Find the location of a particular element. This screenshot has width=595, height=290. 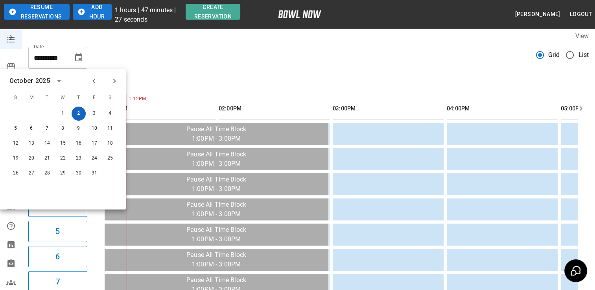

button: calendar view is open, switch to year view is located at coordinates (59, 81).